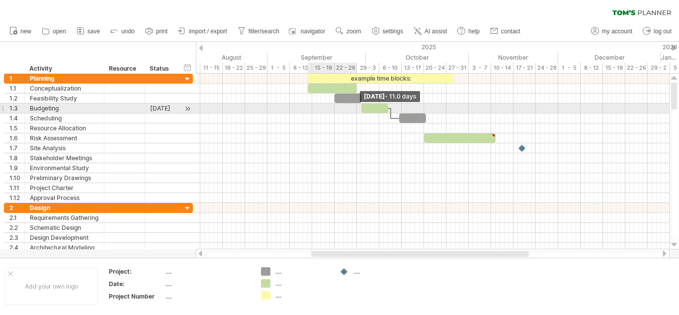 The height and width of the screenshot is (315, 679). What do you see at coordinates (187, 108) in the screenshot?
I see `div: scroll to activity` at bounding box center [187, 108].